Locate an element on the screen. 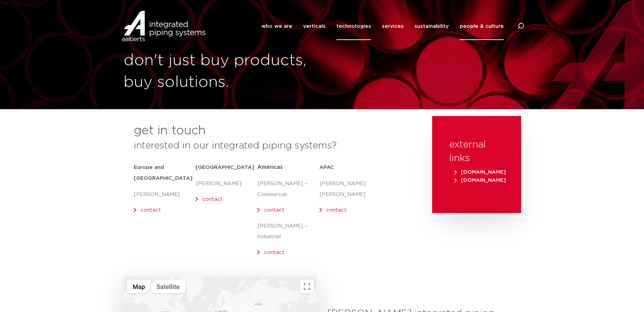  span: Americas is located at coordinates (270, 167).